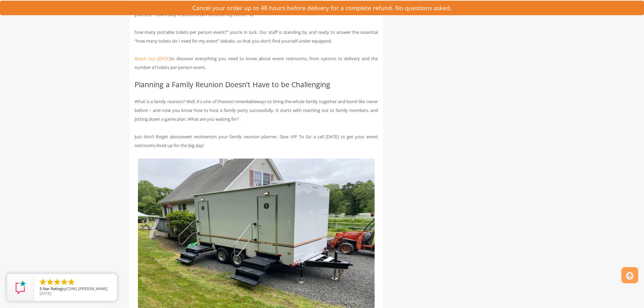  What do you see at coordinates (256, 110) in the screenshot?
I see `p: What is a family reunion? Well, it’s one of the ways to bring the whole family together and bond ...` at bounding box center [256, 110].